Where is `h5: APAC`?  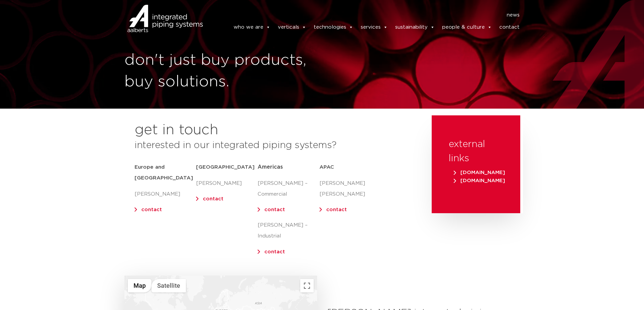
h5: APAC is located at coordinates (350, 167).